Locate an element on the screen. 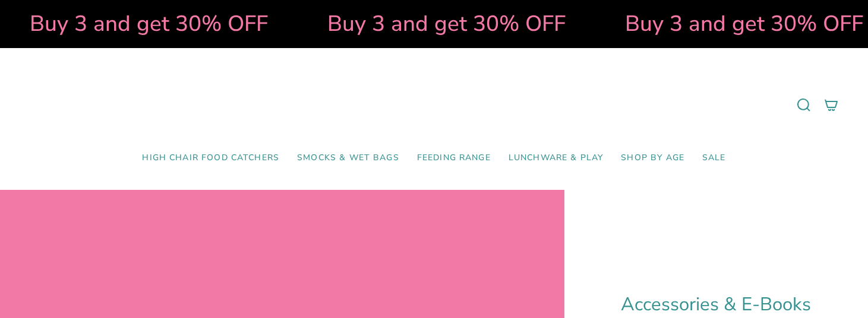 The image size is (868, 318). a: High Chair Food Catchers is located at coordinates (210, 158).